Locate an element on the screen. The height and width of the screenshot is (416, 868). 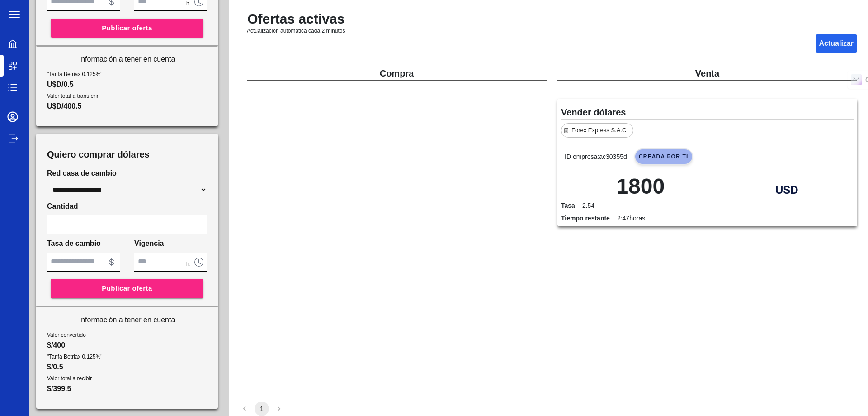
p: Actualizar is located at coordinates (837, 43).